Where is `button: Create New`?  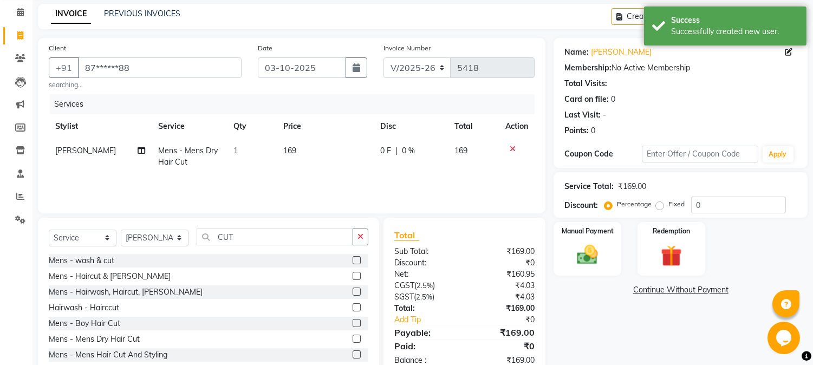 button: Create New is located at coordinates (643, 16).